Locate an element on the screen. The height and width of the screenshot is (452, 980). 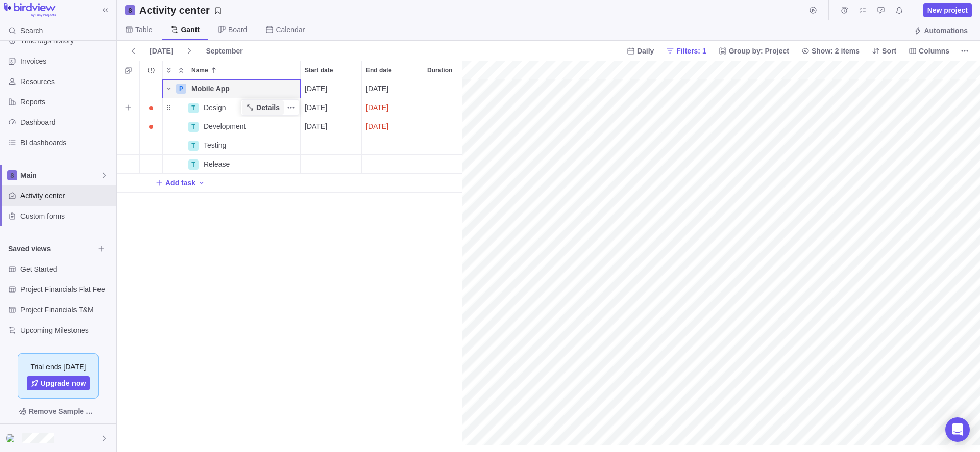
span: End date is located at coordinates (378, 70).